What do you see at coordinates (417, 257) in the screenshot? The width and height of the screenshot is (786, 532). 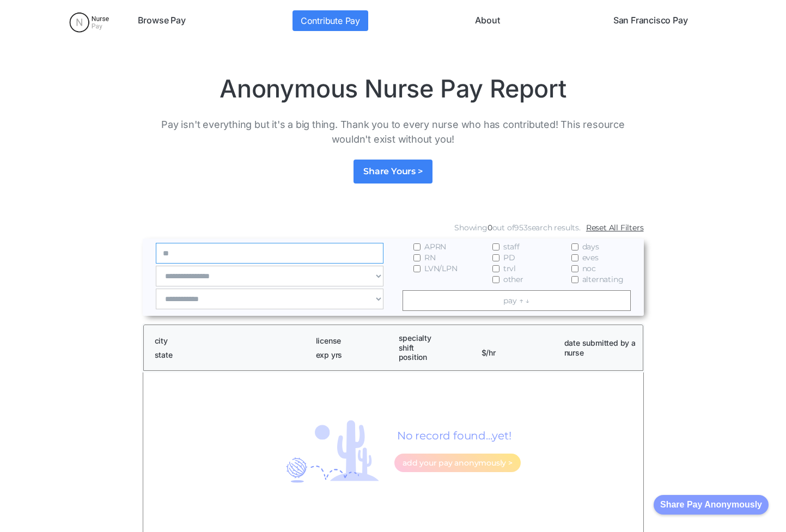 I see `input: RN` at bounding box center [417, 257].